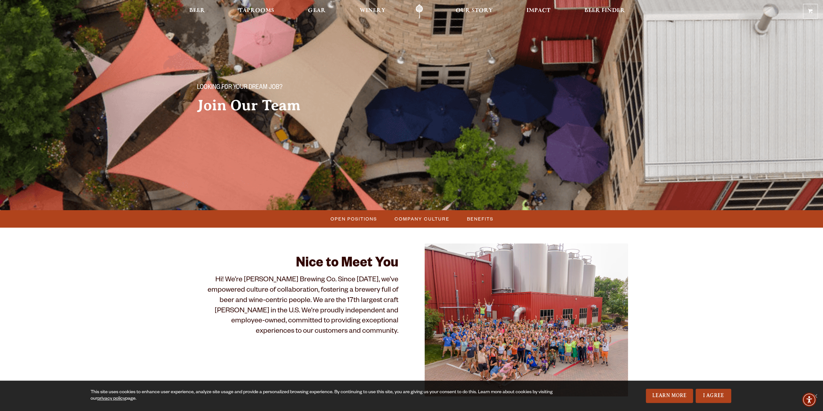 Image resolution: width=823 pixels, height=411 pixels. Describe the element at coordinates (316, 11) in the screenshot. I see `span: Gear` at that location.